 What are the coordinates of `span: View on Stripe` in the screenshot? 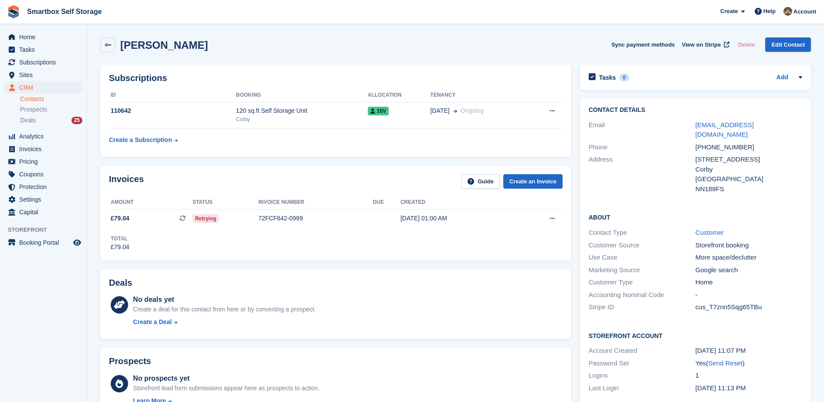 It's located at (701, 45).